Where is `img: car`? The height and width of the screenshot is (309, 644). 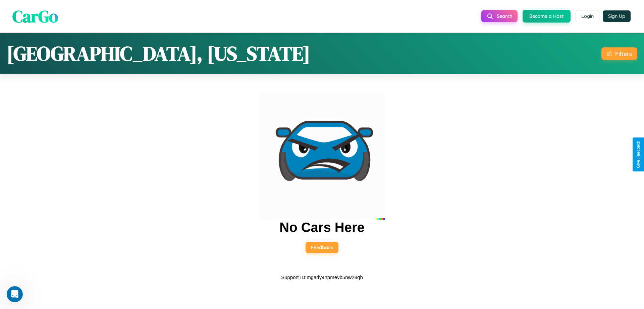
img: car is located at coordinates (322, 156).